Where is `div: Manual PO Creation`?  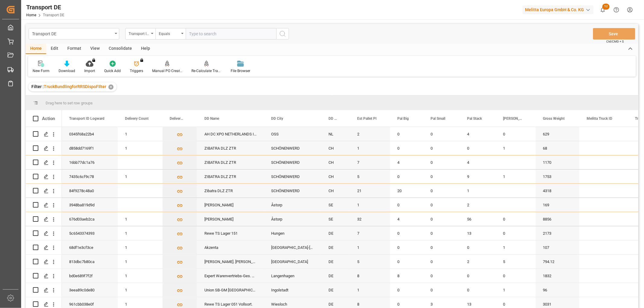 div: Manual PO Creation is located at coordinates (167, 71).